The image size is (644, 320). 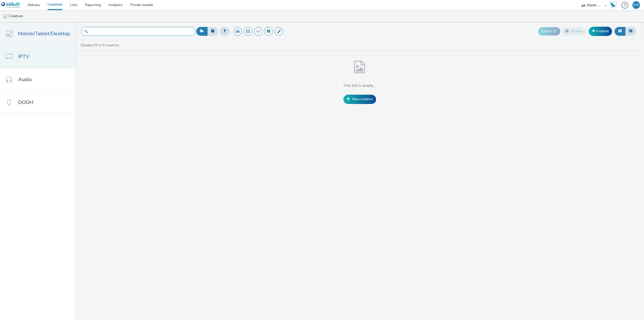 I want to click on div: Hawk Academy, so click(x=613, y=5).